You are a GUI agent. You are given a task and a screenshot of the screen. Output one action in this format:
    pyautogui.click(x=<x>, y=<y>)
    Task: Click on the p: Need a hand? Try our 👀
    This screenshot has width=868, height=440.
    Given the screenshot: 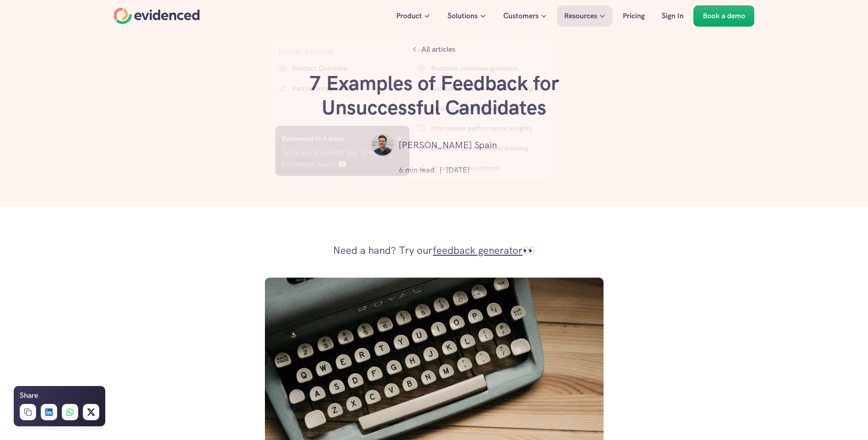 What is the action you would take?
    pyautogui.click(x=434, y=251)
    